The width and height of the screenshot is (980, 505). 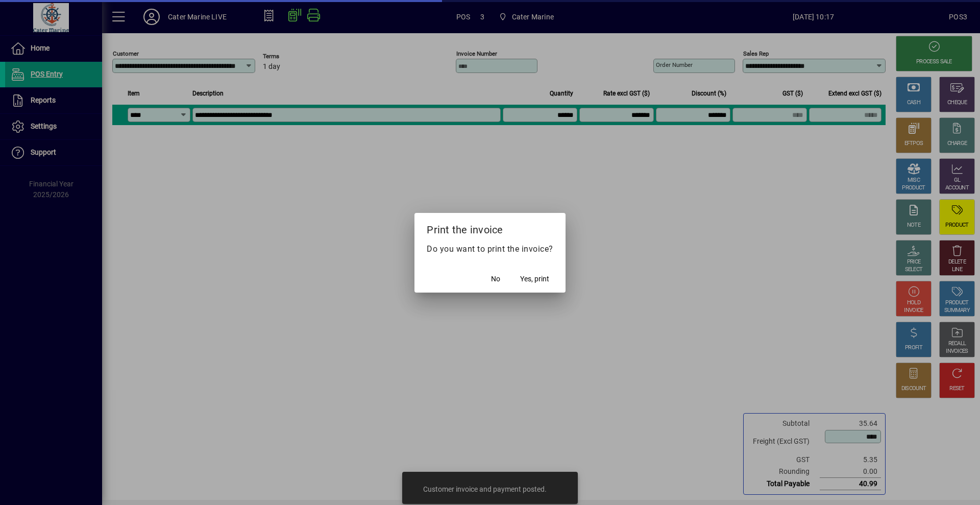 What do you see at coordinates (495, 279) in the screenshot?
I see `span: No` at bounding box center [495, 279].